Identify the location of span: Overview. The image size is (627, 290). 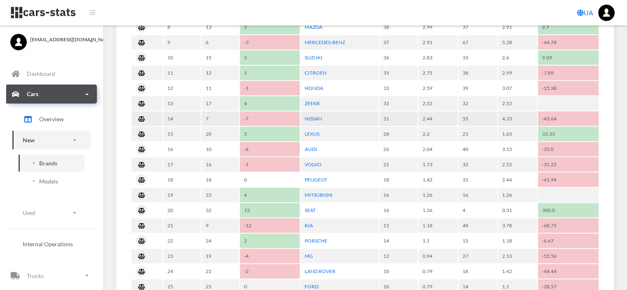
(52, 119).